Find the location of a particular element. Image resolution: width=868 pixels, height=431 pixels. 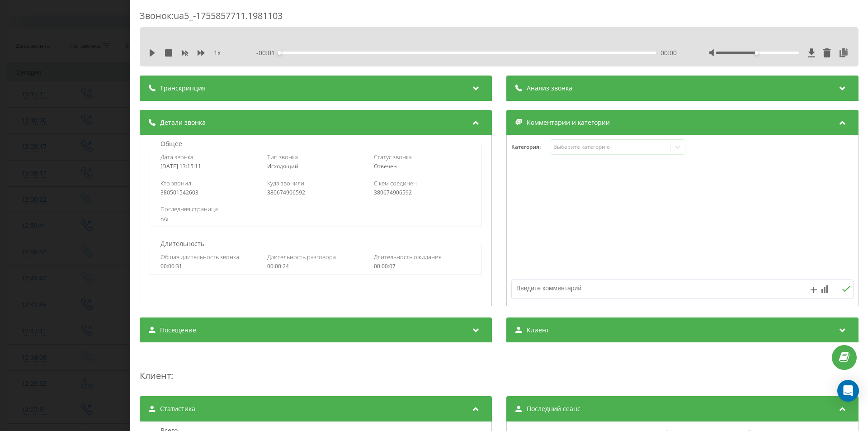

span: Длительность ожидания is located at coordinates (408, 257).